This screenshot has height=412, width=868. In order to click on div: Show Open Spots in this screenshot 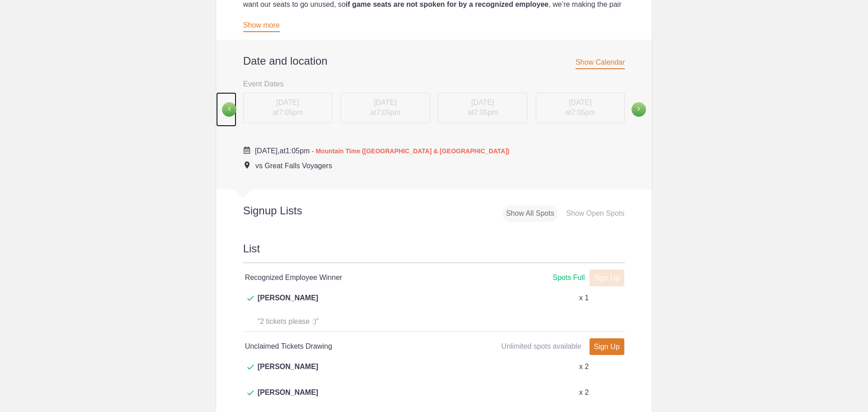, I will do `click(595, 214)`.